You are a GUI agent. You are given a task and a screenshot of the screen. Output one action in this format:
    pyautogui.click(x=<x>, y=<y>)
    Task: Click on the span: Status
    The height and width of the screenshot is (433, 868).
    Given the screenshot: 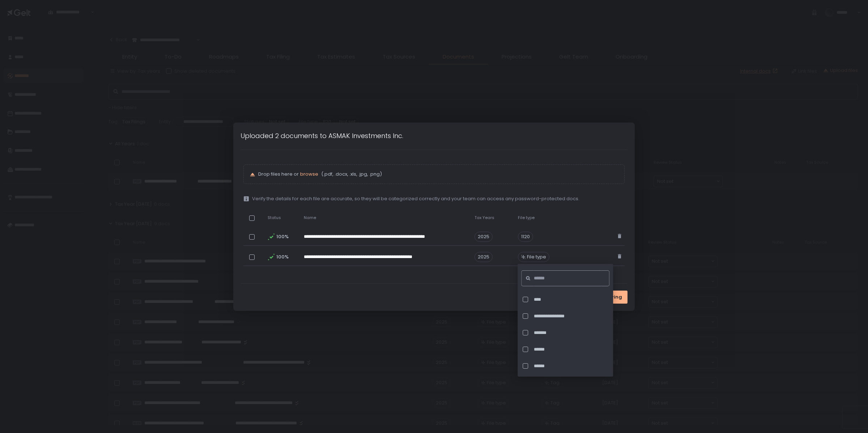 What is the action you would take?
    pyautogui.click(x=274, y=218)
    